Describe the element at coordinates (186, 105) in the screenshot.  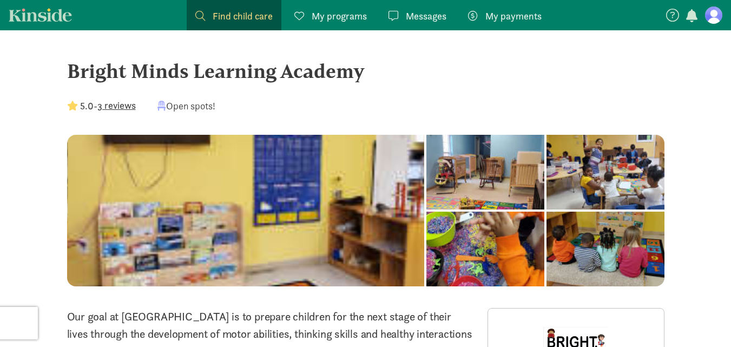
I see `div: Open spots!` at that location.